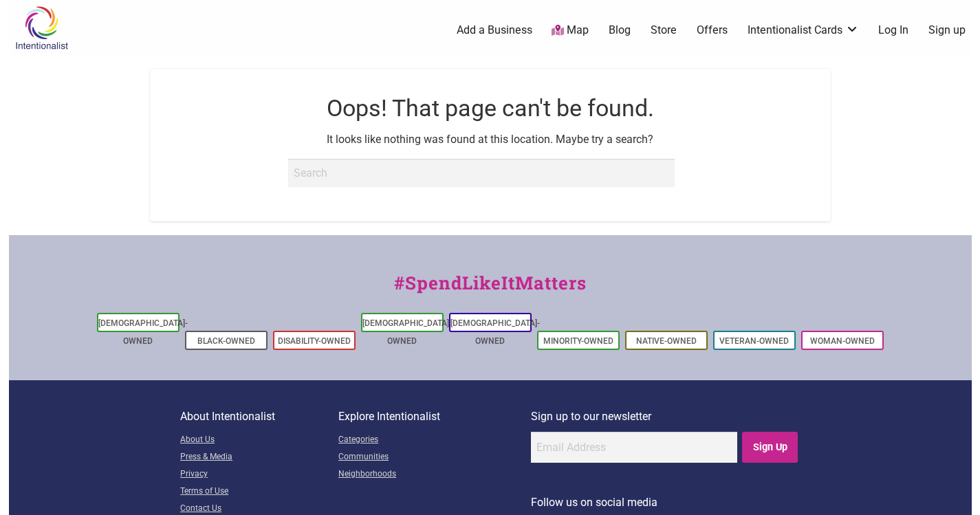 The width and height of the screenshot is (980, 515). Describe the element at coordinates (571, 30) in the screenshot. I see `a: Map` at that location.